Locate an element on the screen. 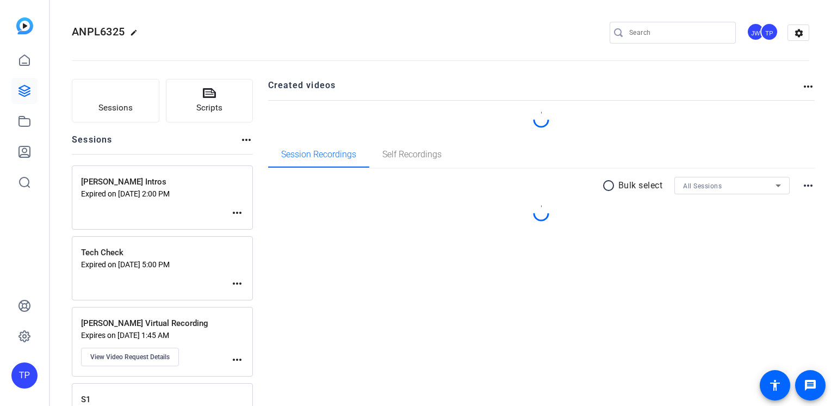  h2: Sessions is located at coordinates (92, 144).